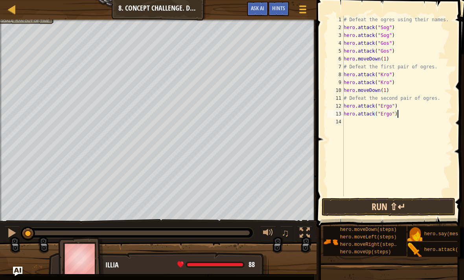 This screenshot has height=280, width=464. I want to click on button: Toggle fullscreen, so click(304, 234).